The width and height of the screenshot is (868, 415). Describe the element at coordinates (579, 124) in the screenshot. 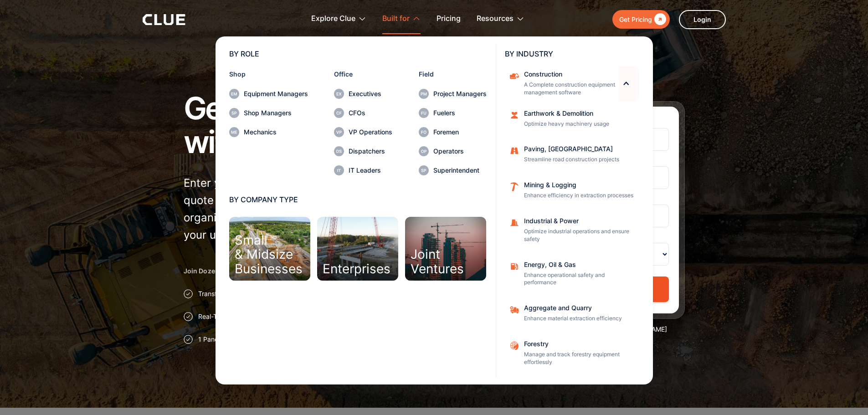

I see `p: Optimize heavy machinery usage` at that location.